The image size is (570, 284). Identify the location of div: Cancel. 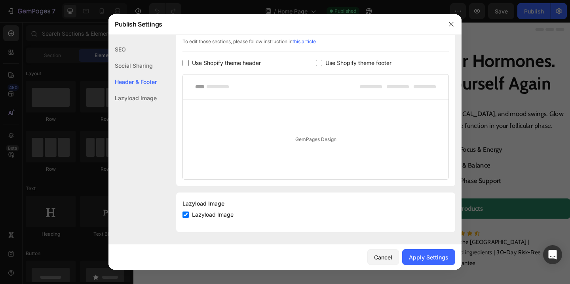
(383, 257).